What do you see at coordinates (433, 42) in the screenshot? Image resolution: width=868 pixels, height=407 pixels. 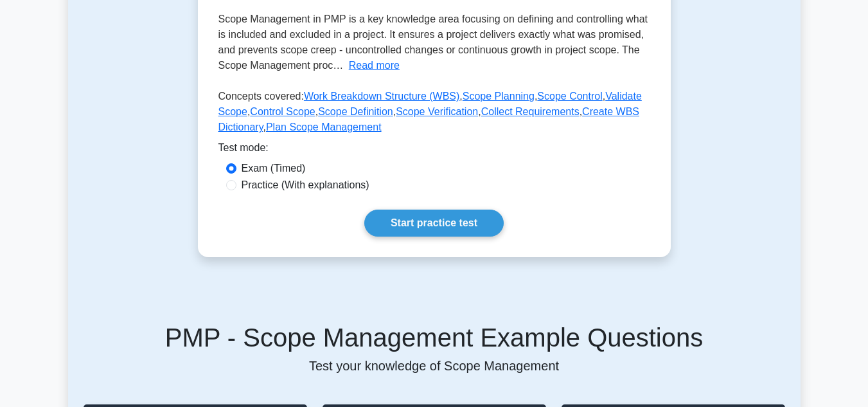 I see `span: Scope Management in PMP is a key knowledge area focusing on defining and controlling what is incl...` at bounding box center [433, 42].